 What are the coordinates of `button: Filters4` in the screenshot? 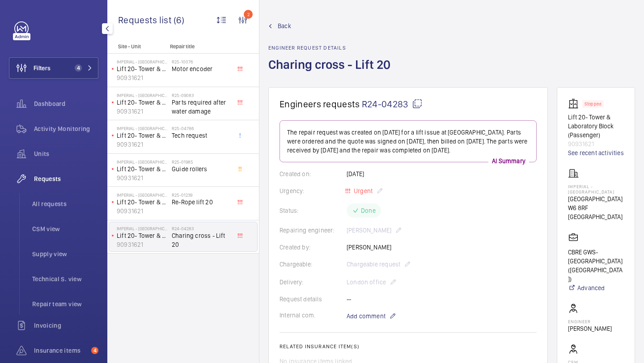 It's located at (54, 68).